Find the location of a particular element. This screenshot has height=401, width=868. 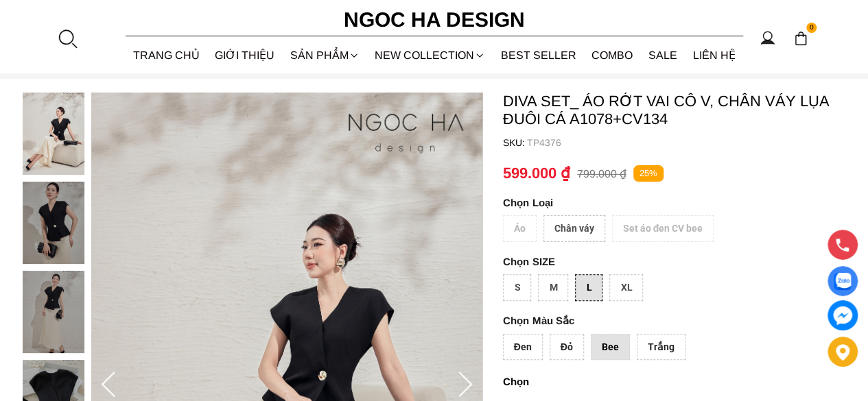

a: TRANG CHỦ is located at coordinates (167, 55).